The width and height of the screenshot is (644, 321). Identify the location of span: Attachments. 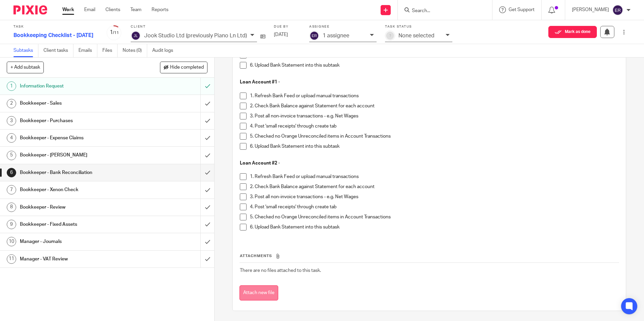
(256, 256).